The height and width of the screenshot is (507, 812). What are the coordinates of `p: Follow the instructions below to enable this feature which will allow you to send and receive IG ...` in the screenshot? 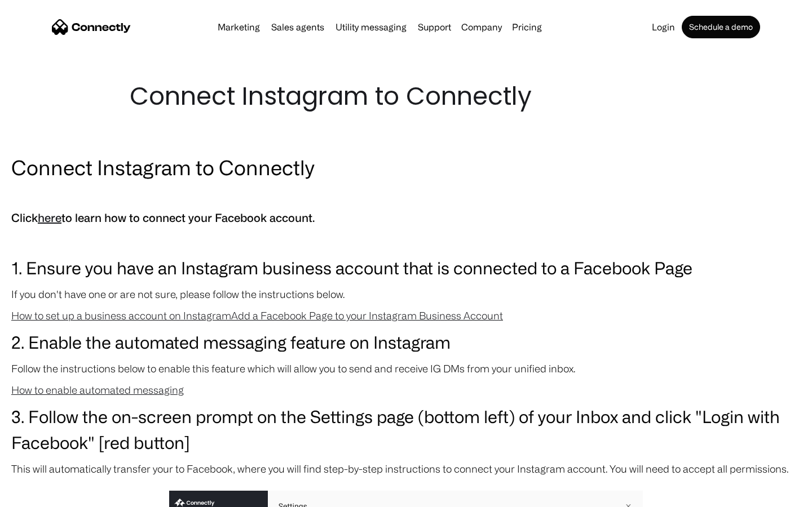 It's located at (406, 368).